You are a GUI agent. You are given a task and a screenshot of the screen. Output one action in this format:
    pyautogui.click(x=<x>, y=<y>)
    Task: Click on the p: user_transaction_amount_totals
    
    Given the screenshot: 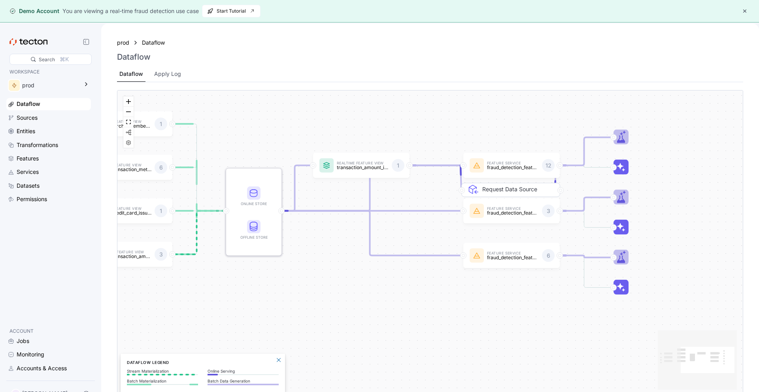 What is the action you would take?
    pyautogui.click(x=125, y=256)
    